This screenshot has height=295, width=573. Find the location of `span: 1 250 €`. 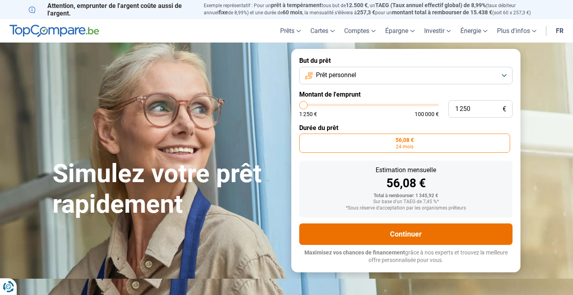

span: 1 250 € is located at coordinates (308, 114).